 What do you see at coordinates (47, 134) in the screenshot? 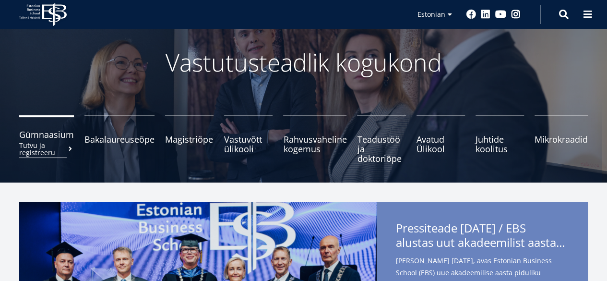
I see `span: Gümnaasium` at bounding box center [47, 134].